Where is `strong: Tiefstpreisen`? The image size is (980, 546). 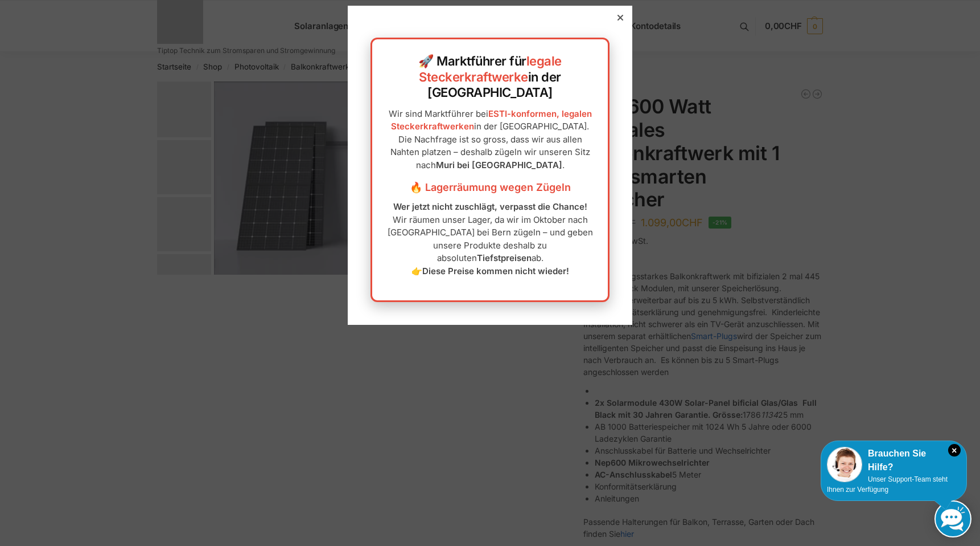 strong: Tiefstpreisen is located at coordinates (504, 257).